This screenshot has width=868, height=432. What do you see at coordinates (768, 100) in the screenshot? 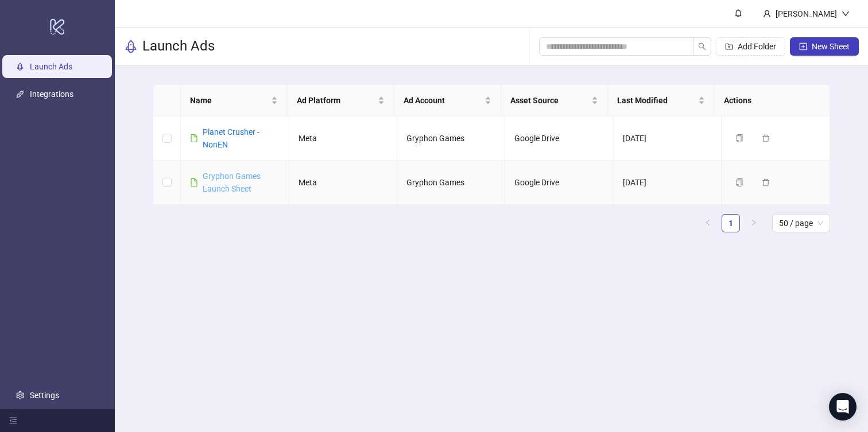
I see `th: Actions` at bounding box center [768, 100].